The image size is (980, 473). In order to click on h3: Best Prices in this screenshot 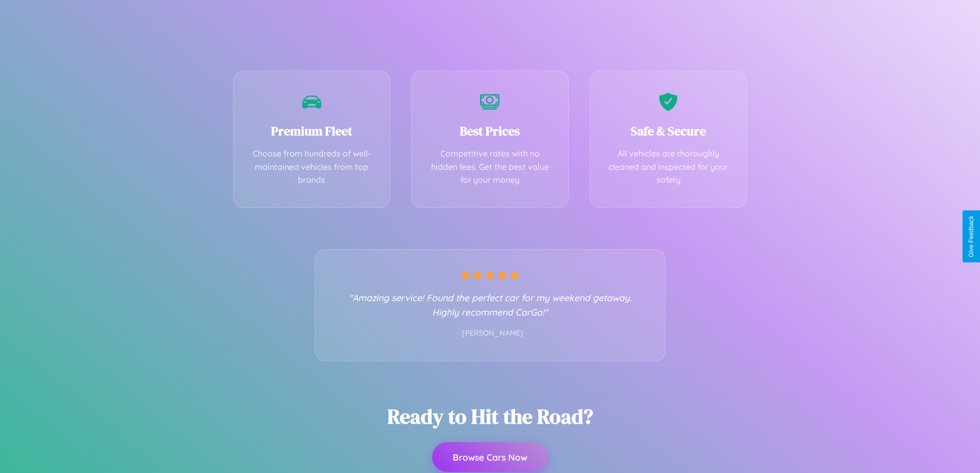, I will do `click(490, 131)`.